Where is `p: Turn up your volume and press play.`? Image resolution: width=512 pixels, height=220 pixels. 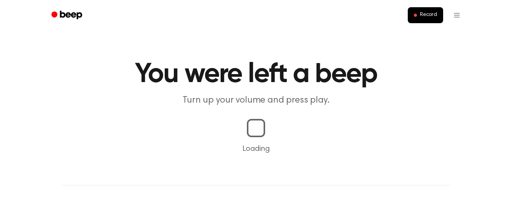
p: Turn up your volume and press play. is located at coordinates (256, 100).